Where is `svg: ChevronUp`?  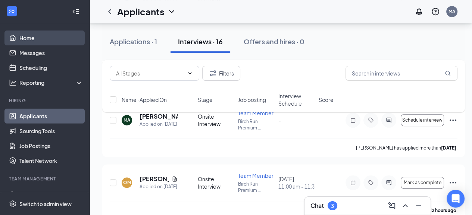 svg: ChevronUp is located at coordinates (405, 206).